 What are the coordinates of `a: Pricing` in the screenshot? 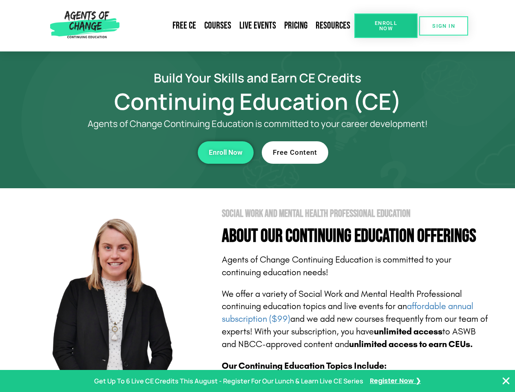 It's located at (296, 26).